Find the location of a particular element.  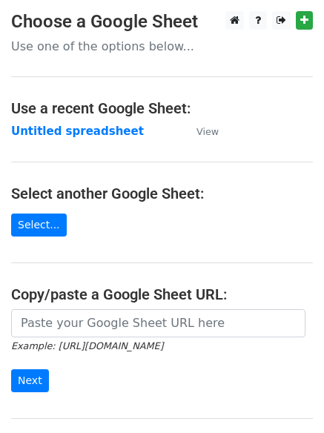

p: Use one of the options below... is located at coordinates (162, 46).